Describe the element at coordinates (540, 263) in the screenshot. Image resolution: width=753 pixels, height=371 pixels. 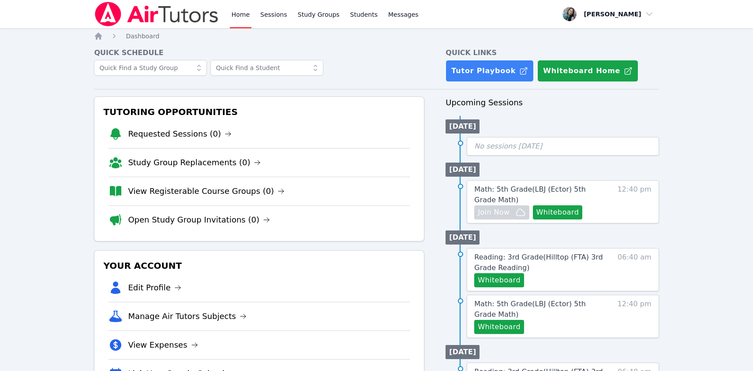
I see `a: Reading: 3rd Grade(Hilltop (FTA) 3rd Grade Reading)` at that location.